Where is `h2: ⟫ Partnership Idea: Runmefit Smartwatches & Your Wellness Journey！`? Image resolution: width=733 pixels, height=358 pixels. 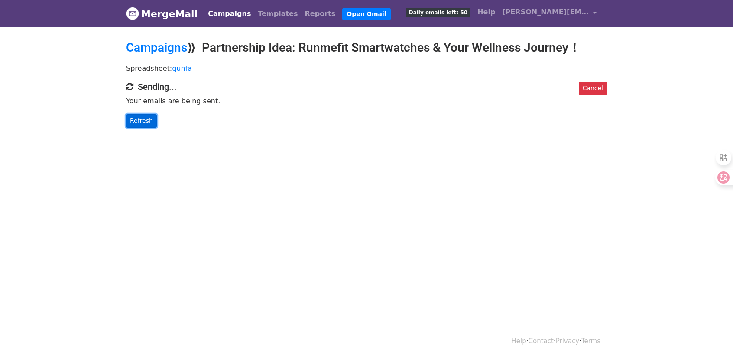
h2: ⟫ Partnership Idea: Runmefit Smartwatches & Your Wellness Journey！ is located at coordinates (367, 48).